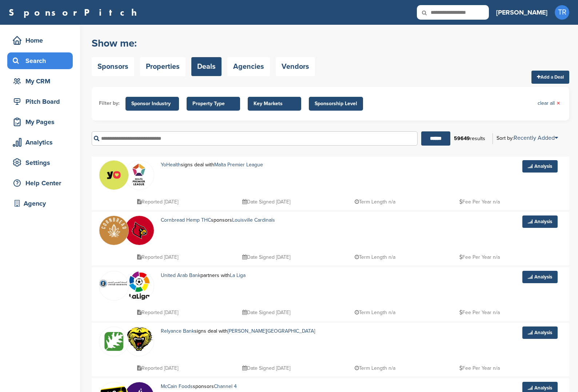 The height and width of the screenshot is (392, 578). I want to click on a: SponsorPitch, so click(75, 12).